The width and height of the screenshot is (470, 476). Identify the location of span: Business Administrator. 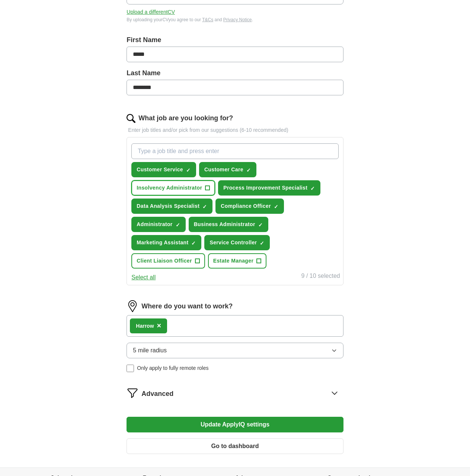
(224, 224).